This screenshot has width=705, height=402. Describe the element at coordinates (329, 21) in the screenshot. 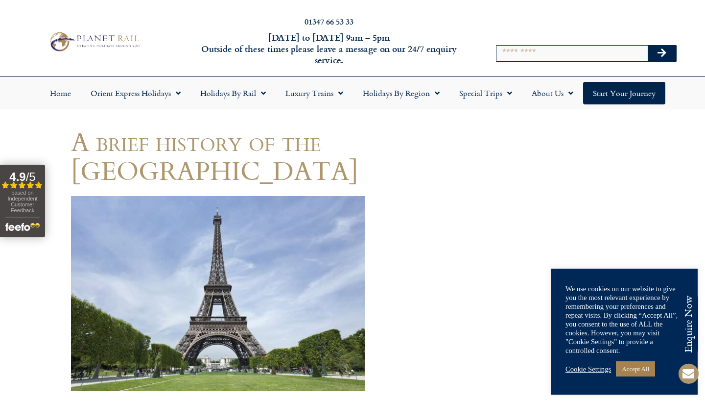

I see `a: 01347 66 53 33` at that location.